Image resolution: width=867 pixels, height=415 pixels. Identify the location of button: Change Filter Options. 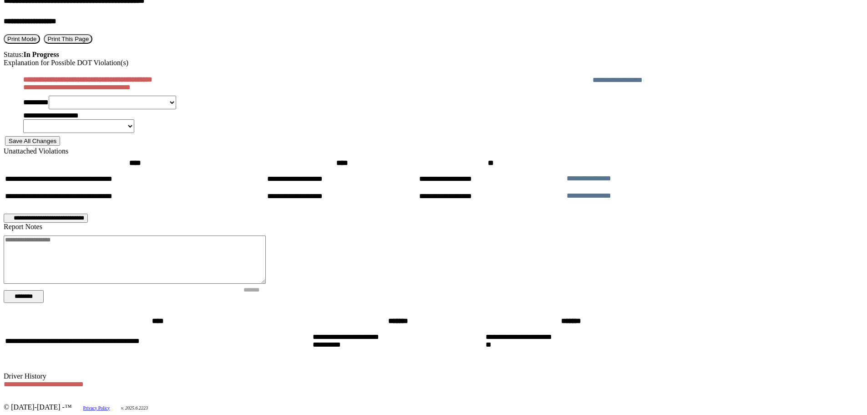
(24, 296).